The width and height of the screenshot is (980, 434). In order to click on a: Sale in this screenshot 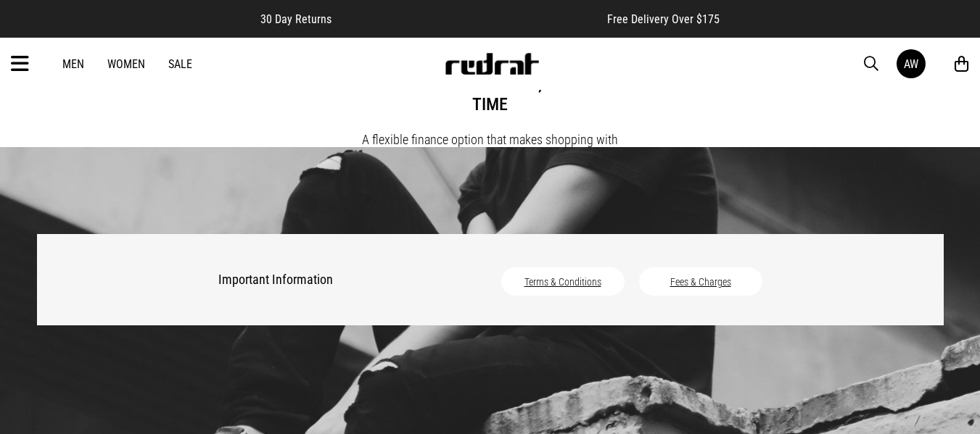, I will do `click(180, 64)`.